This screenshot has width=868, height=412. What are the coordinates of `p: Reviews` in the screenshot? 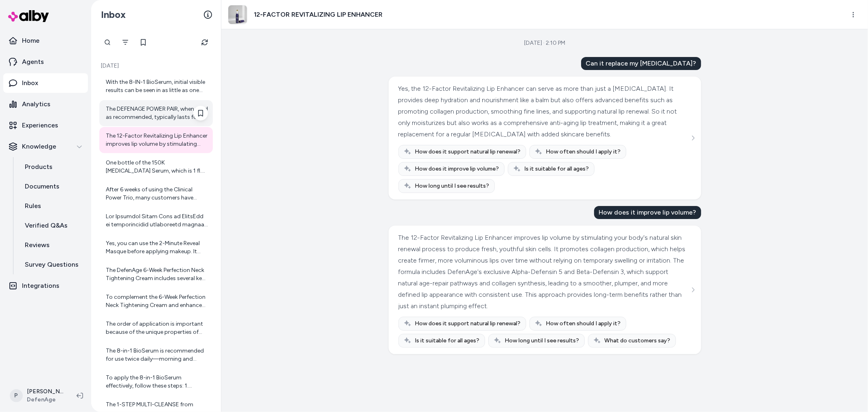 It's located at (37, 245).